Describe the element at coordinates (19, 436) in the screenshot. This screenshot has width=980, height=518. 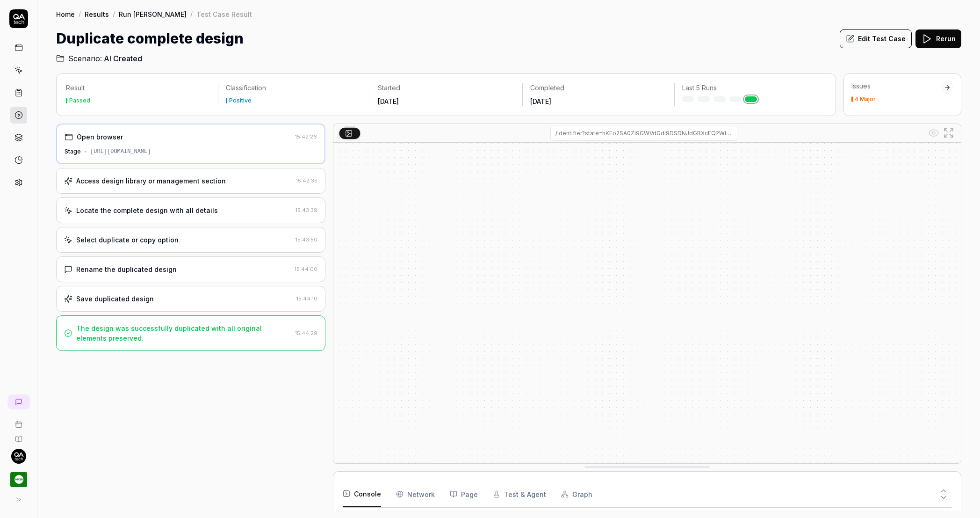
I see `a: Documentation` at that location.